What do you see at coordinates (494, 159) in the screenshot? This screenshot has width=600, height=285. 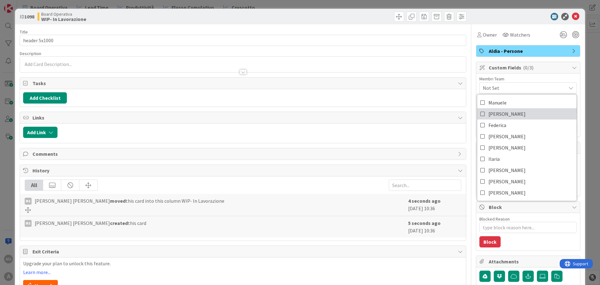 I see `span: Ilaria` at bounding box center [494, 159].